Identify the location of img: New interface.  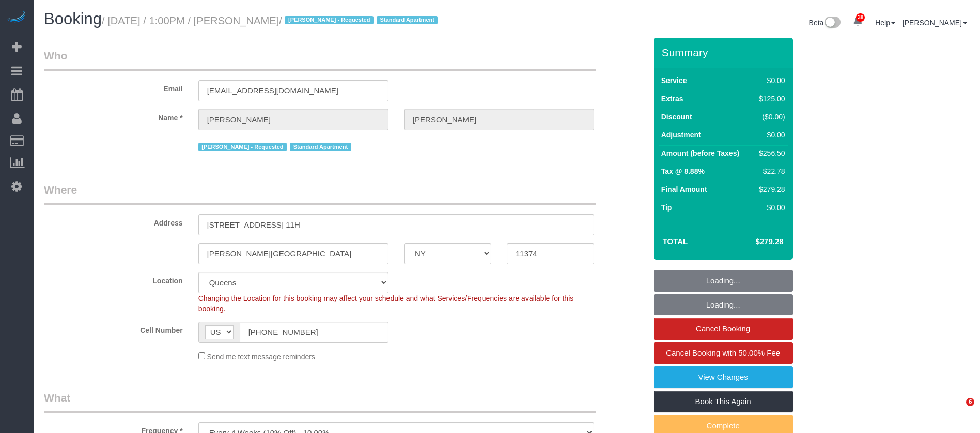
(832, 23).